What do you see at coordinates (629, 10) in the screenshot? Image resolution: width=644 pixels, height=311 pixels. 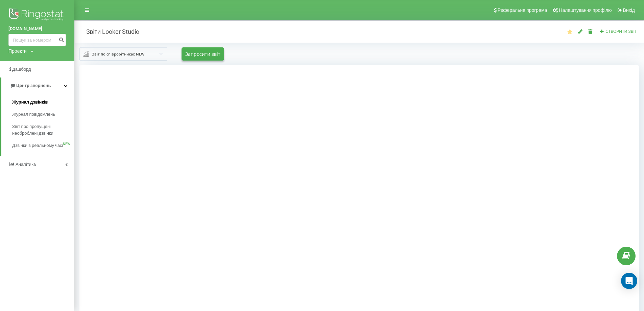 I see `span: Вихід` at bounding box center [629, 10].